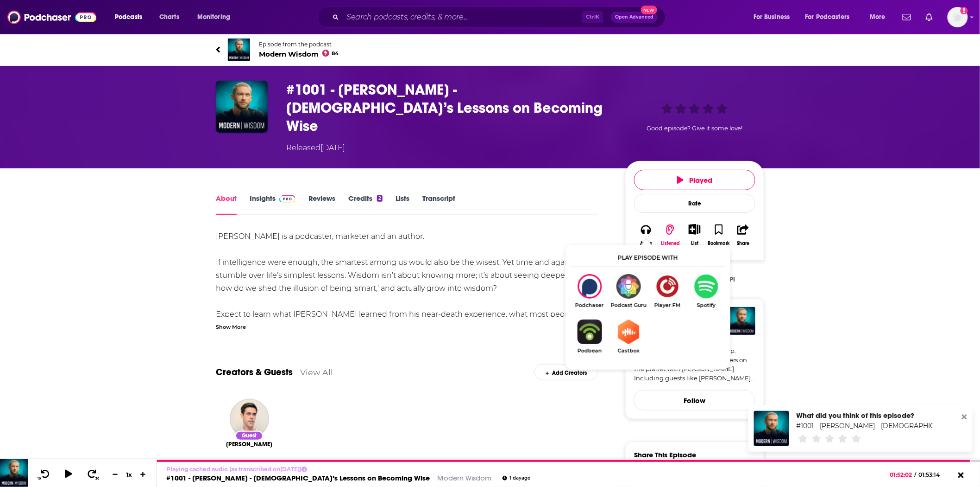  What do you see at coordinates (695, 180) in the screenshot?
I see `button: Played` at bounding box center [695, 180].